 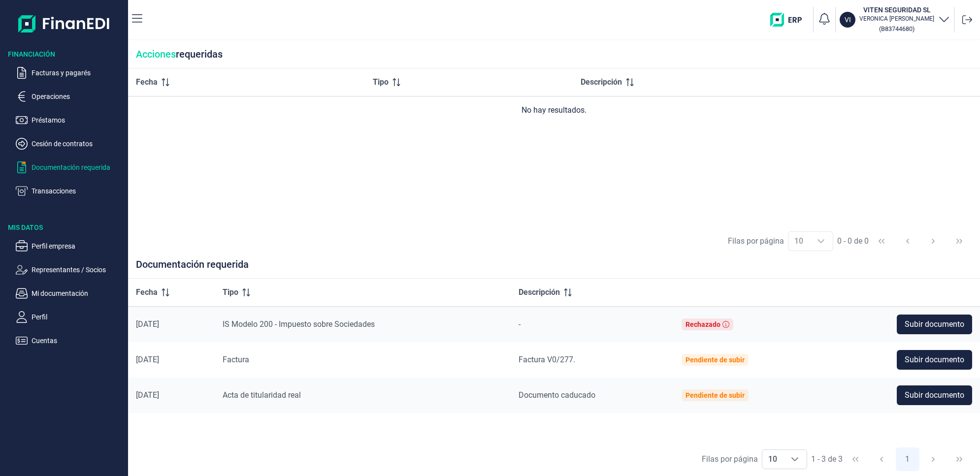 I want to click on span: 10, so click(x=773, y=459).